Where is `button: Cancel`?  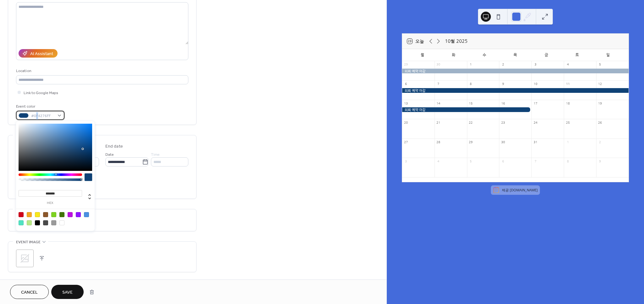 button: Cancel is located at coordinates (29, 292).